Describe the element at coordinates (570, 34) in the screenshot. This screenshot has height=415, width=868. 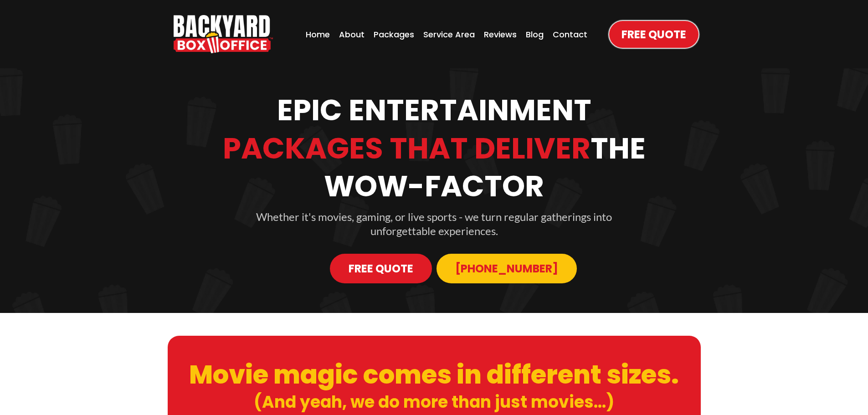
I see `div: Contact` at that location.